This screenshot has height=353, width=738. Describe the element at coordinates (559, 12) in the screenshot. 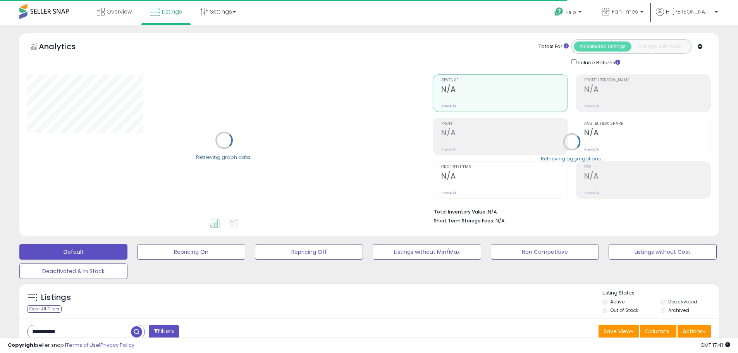

I see `i: Get Help` at that location.